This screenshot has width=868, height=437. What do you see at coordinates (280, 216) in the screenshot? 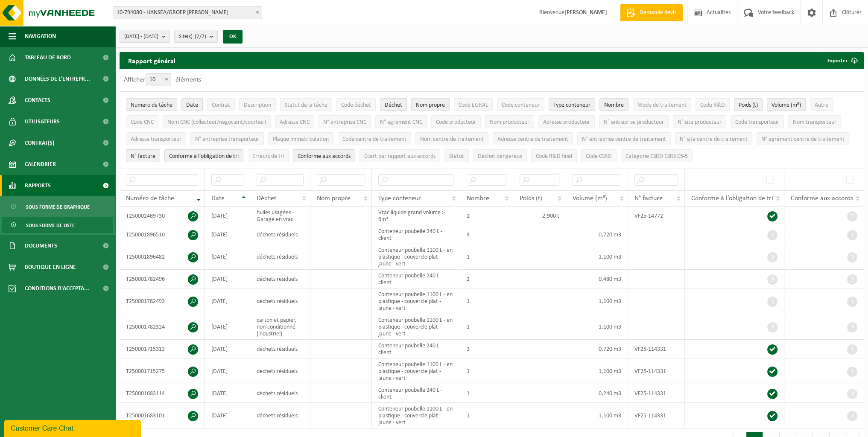
I see `td: huiles usagées - Garage en vrac` at bounding box center [280, 216].